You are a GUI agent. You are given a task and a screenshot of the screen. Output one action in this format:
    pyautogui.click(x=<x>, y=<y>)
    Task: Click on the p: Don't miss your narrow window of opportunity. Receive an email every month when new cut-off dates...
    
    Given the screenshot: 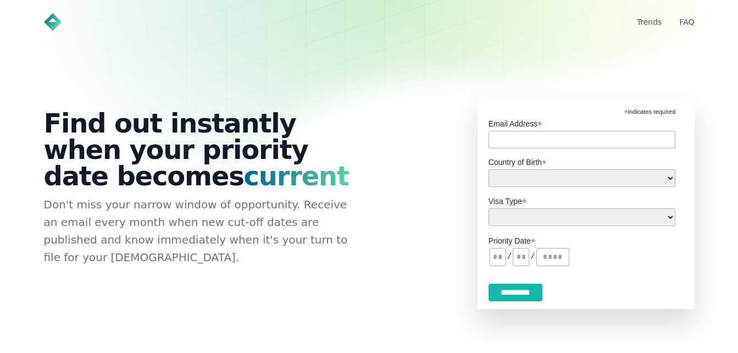 What is the action you would take?
    pyautogui.click(x=202, y=231)
    